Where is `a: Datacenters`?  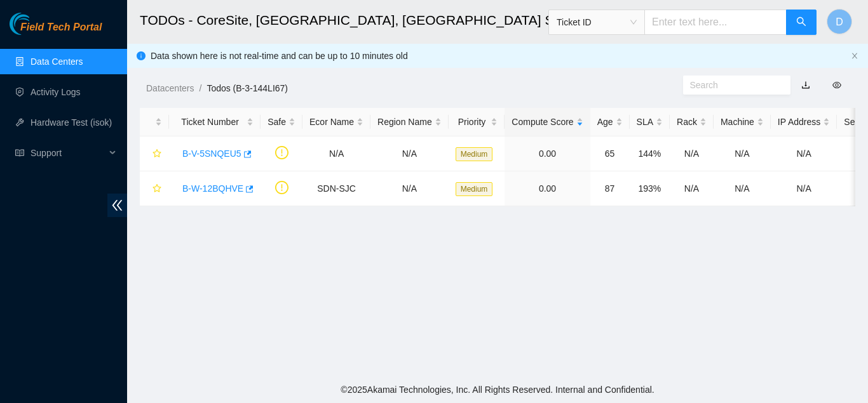
a: Datacenters is located at coordinates (170, 89).